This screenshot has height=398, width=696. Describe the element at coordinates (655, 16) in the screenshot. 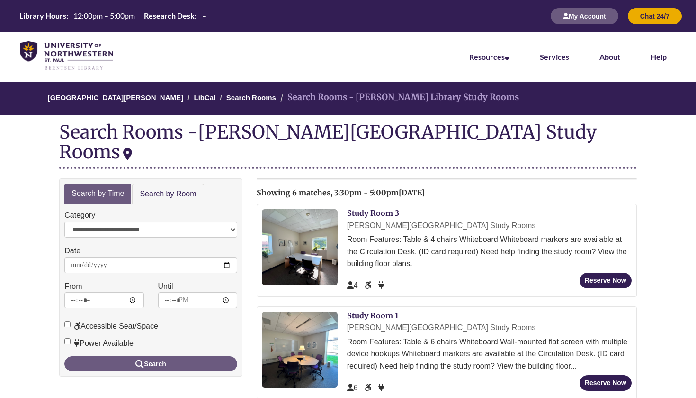

I see `a: Chat 24/7` at that location.